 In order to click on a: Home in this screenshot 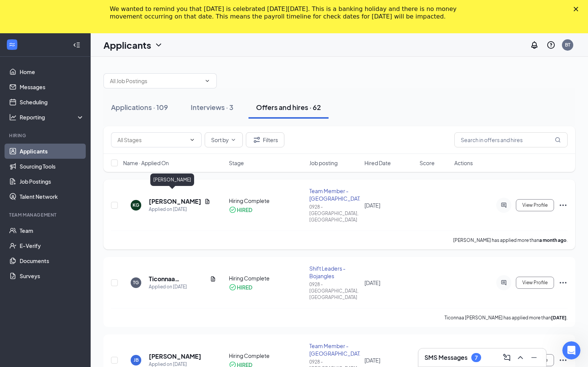, I will do `click(52, 72)`.